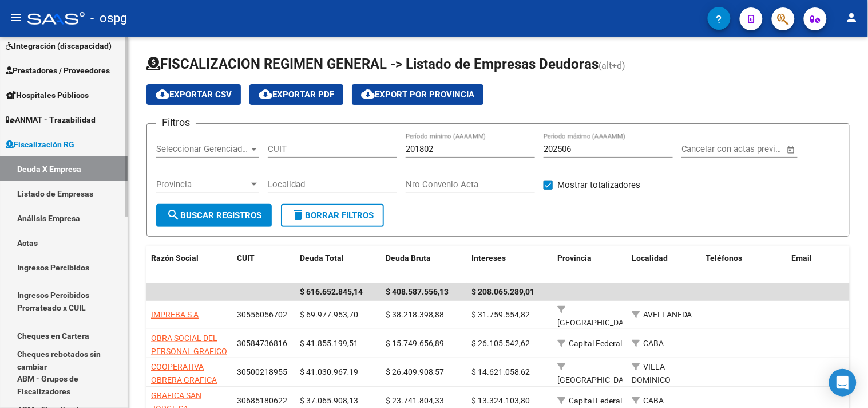  What do you see at coordinates (415, 314) in the screenshot?
I see `span: $ 38.218.398,88` at bounding box center [415, 314].